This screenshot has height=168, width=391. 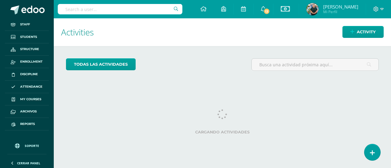 What do you see at coordinates (101, 64) in the screenshot?
I see `a: todas las Actividades` at bounding box center [101, 64].